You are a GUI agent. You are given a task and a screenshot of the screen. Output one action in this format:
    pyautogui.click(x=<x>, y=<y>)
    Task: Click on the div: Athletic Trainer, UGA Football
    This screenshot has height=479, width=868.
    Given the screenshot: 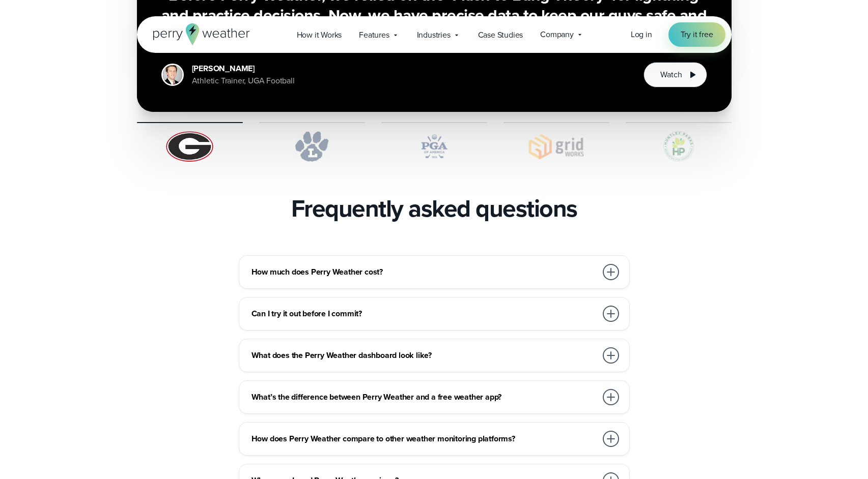 What is the action you would take?
    pyautogui.click(x=243, y=81)
    